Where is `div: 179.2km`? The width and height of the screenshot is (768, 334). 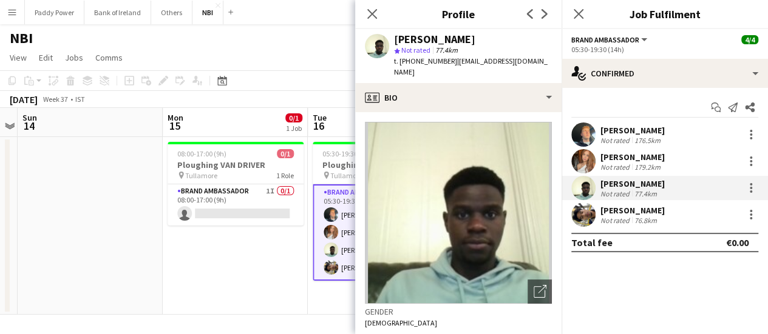
div: 179.2km is located at coordinates (647, 167).